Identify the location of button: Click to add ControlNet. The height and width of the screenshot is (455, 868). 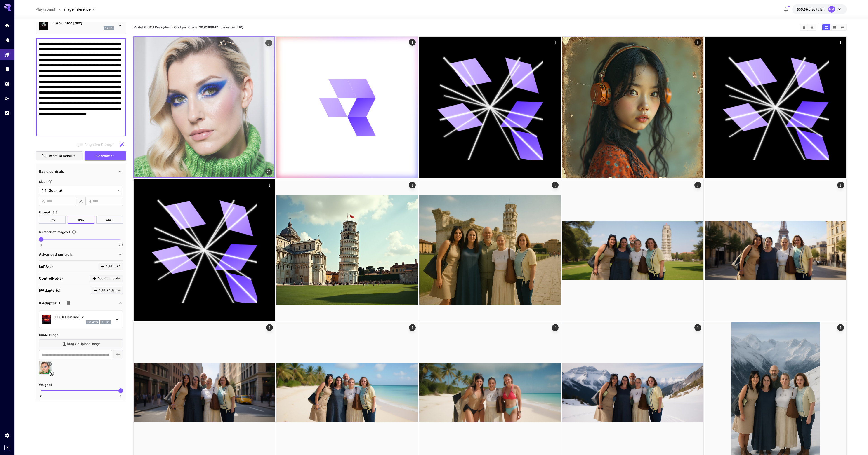
(107, 279).